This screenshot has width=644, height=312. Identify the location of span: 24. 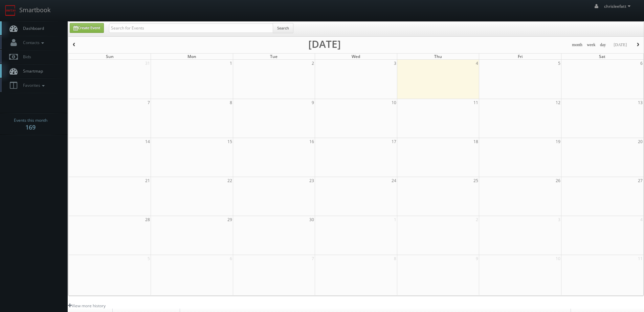
(394, 180).